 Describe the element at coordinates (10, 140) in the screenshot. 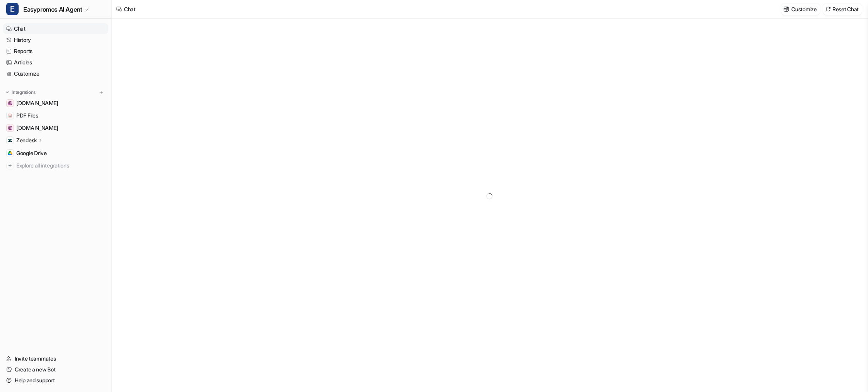

I see `img: Zendesk` at that location.